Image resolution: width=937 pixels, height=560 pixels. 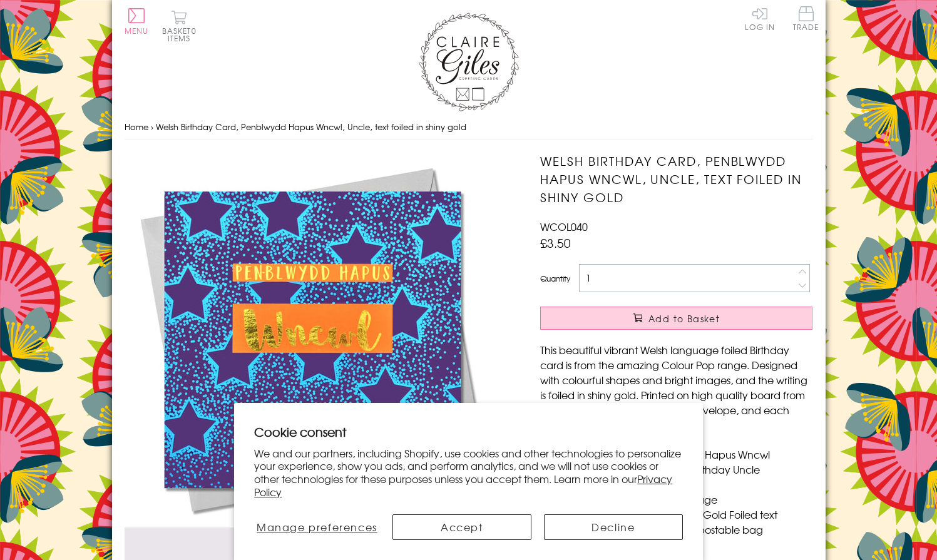 I want to click on span: Trade, so click(x=806, y=19).